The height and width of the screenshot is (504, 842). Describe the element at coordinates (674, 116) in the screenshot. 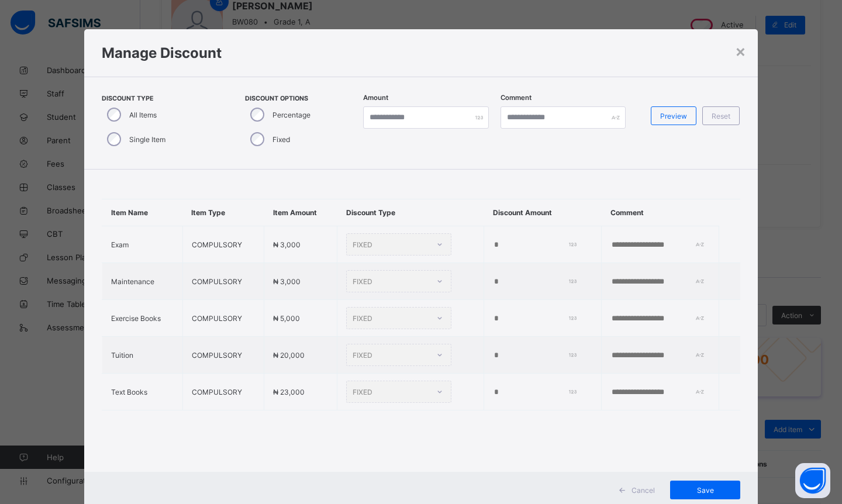

I see `span: Preview` at that location.